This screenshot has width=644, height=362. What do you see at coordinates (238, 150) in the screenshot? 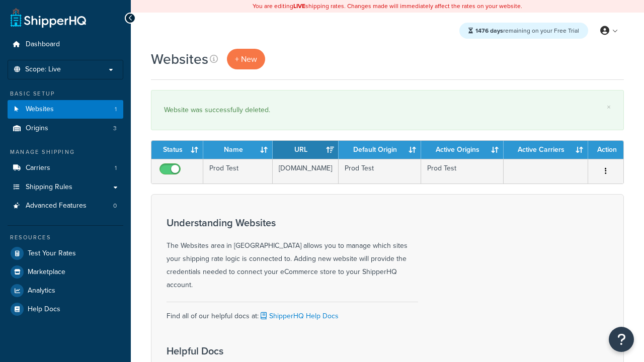
I see `th: Name: activate to sort column ascending` at bounding box center [238, 150].